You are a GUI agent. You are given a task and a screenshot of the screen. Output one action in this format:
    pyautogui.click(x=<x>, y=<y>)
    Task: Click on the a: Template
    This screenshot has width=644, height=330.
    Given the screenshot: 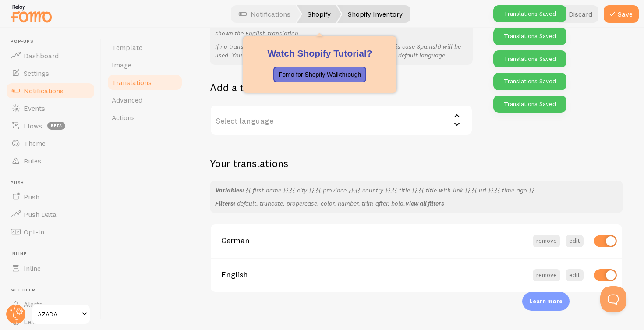 What is the action you would take?
    pyautogui.click(x=145, y=47)
    